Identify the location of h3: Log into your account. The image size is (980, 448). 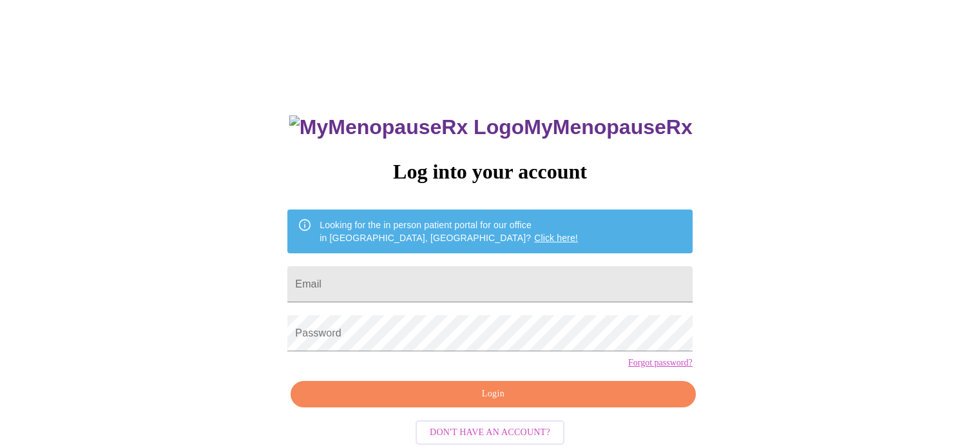
(490, 171).